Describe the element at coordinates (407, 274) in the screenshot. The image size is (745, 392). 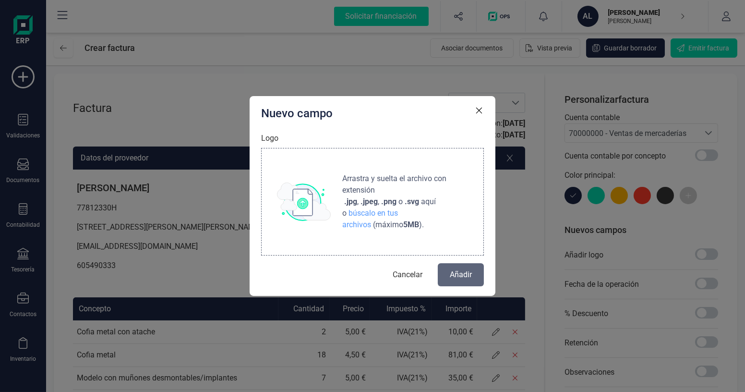
I see `span: Cancelar` at that location.